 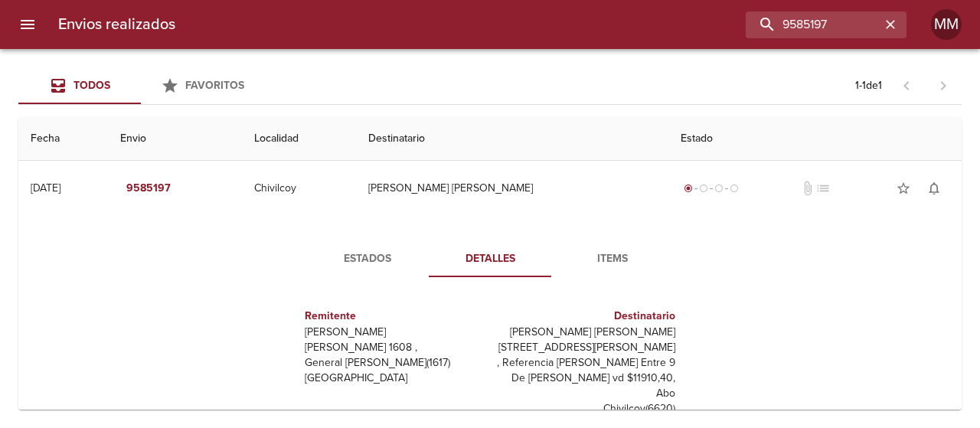 What do you see at coordinates (141, 86) in the screenshot?
I see `div: Tabs Envios` at bounding box center [141, 86].